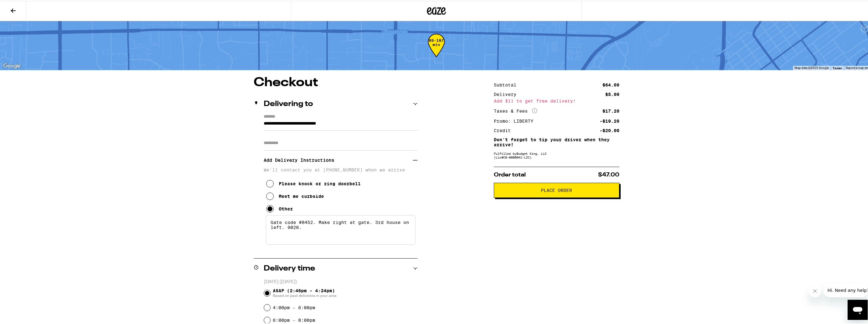  What do you see at coordinates (12, 65) in the screenshot?
I see `a: Open this area in Google Maps (opens a new window)` at bounding box center [12, 65].